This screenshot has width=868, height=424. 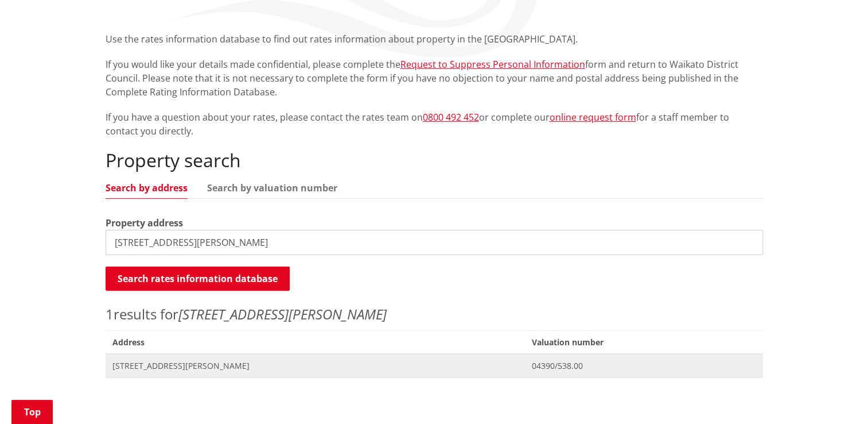 I want to click on a: online request form, so click(x=593, y=117).